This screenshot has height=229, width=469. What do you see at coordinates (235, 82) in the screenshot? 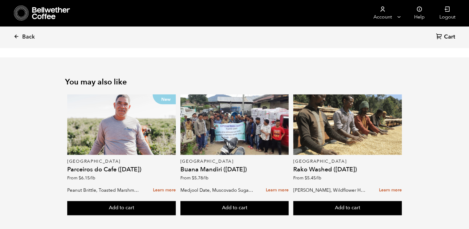
I see `h2: You may also like` at bounding box center [235, 82].